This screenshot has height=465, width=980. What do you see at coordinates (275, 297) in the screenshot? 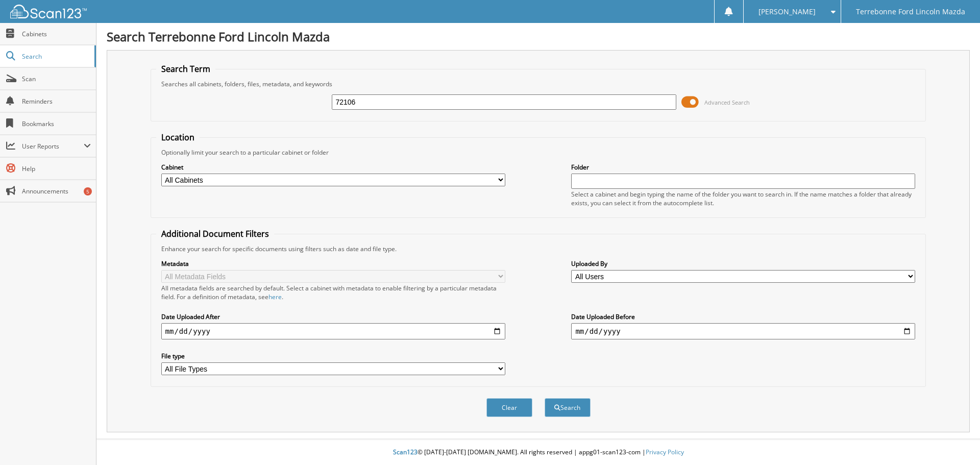
I see `a: here` at bounding box center [275, 297].